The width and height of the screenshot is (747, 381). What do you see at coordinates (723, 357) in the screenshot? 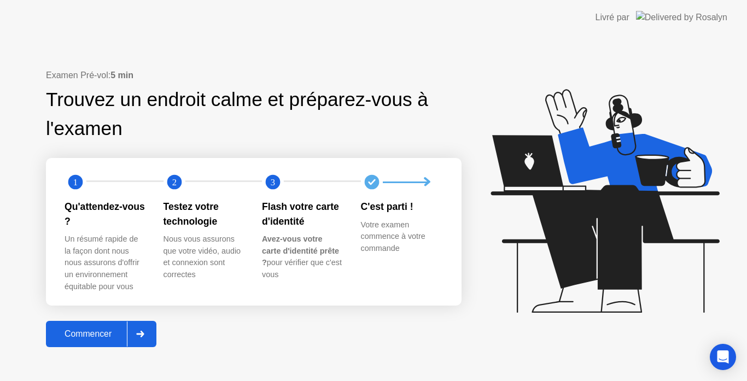
I see `div: Open Intercom Messenger` at bounding box center [723, 357].